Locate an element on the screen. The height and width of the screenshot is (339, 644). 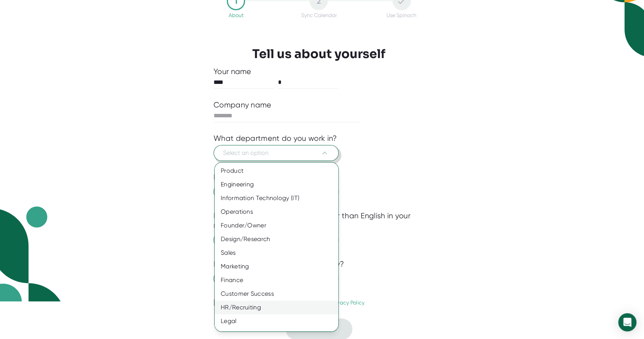
div: Marketing is located at coordinates (280, 267).